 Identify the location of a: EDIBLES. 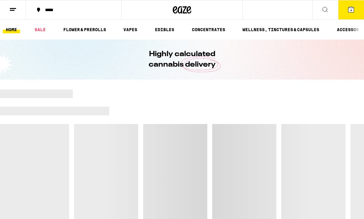
(164, 30).